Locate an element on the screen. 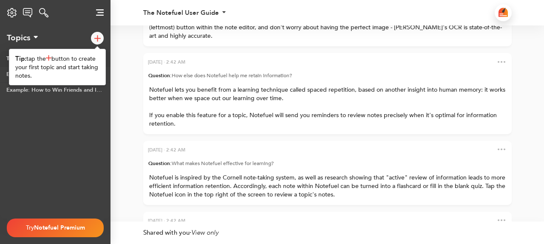 The width and height of the screenshot is (544, 244). div: Try is located at coordinates (55, 228).